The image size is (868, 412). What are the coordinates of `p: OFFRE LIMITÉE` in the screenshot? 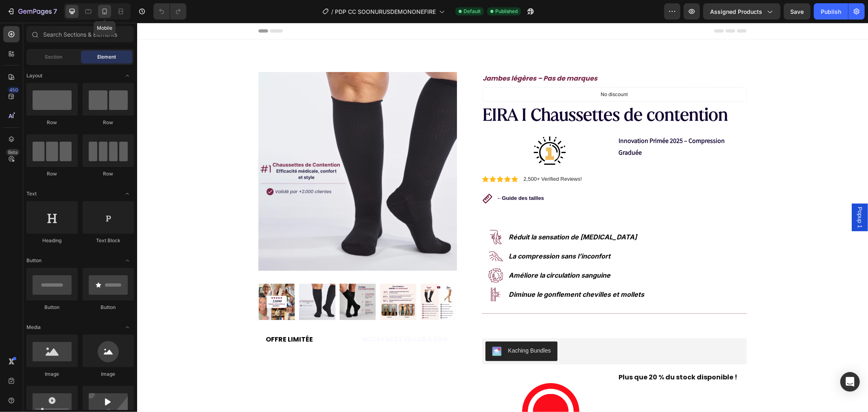 It's located at (172, 317).